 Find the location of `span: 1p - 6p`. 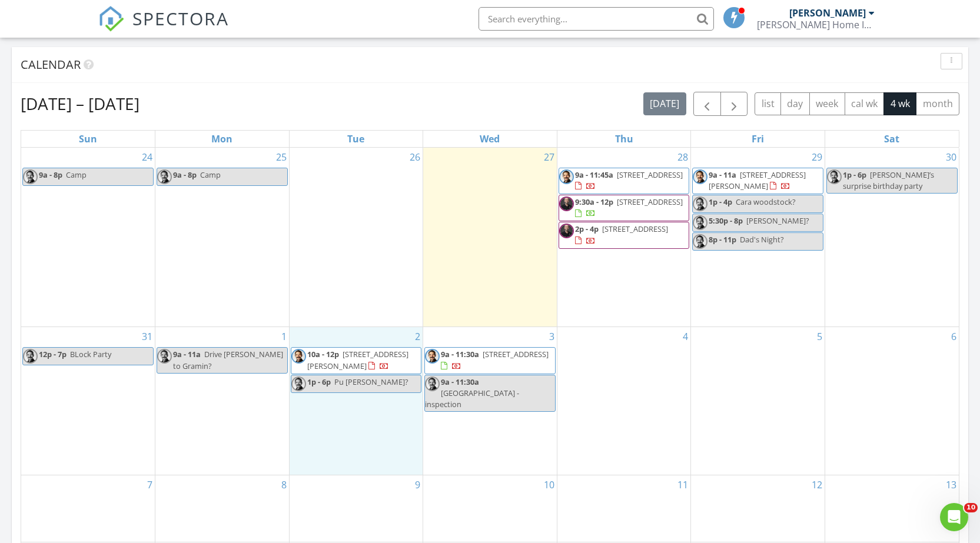

span: 1p - 6p is located at coordinates (319, 382).